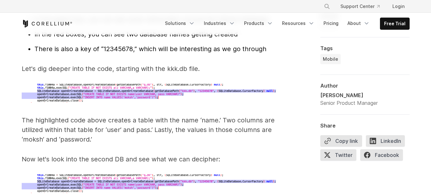 This screenshot has height=194, width=431. What do you see at coordinates (386, 141) in the screenshot?
I see `span: LinkedIn` at bounding box center [386, 141].